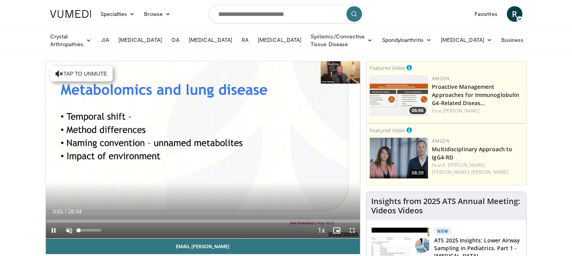 The height and width of the screenshot is (256, 572). What do you see at coordinates (82, 74) in the screenshot?
I see `button: Tap to unmute` at bounding box center [82, 74].